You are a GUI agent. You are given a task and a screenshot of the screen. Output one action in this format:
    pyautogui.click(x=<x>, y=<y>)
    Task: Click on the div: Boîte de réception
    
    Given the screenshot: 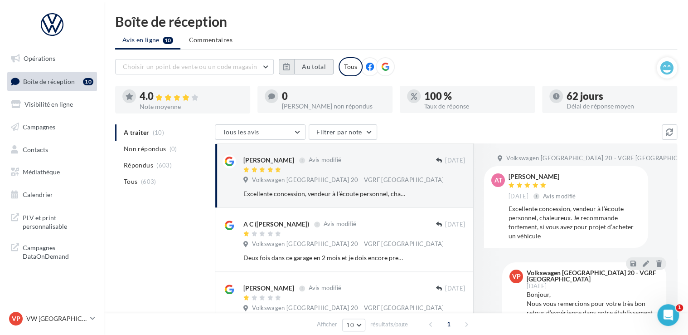 What is the action you would take?
    pyautogui.click(x=396, y=21)
    